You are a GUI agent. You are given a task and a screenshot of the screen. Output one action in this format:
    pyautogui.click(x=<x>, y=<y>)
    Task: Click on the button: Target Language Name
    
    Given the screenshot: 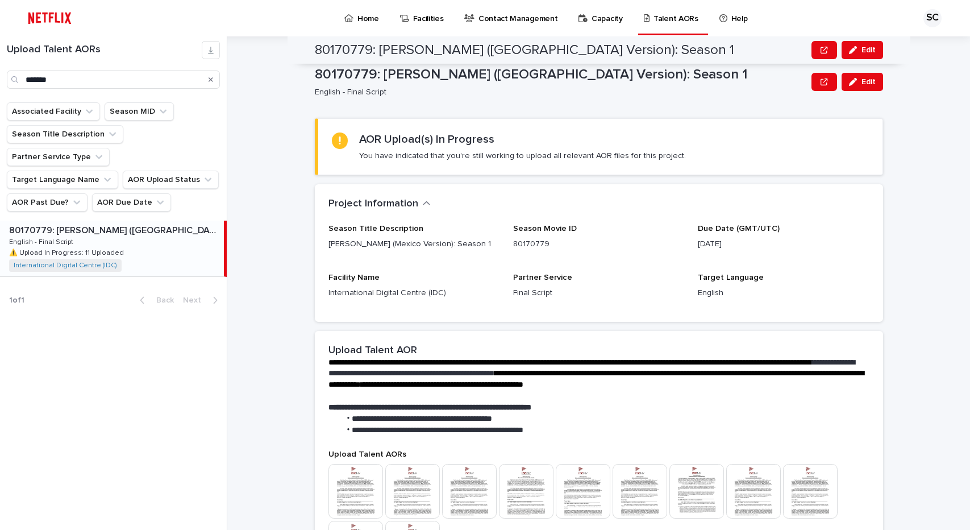 What is the action you would take?
    pyautogui.click(x=63, y=180)
    